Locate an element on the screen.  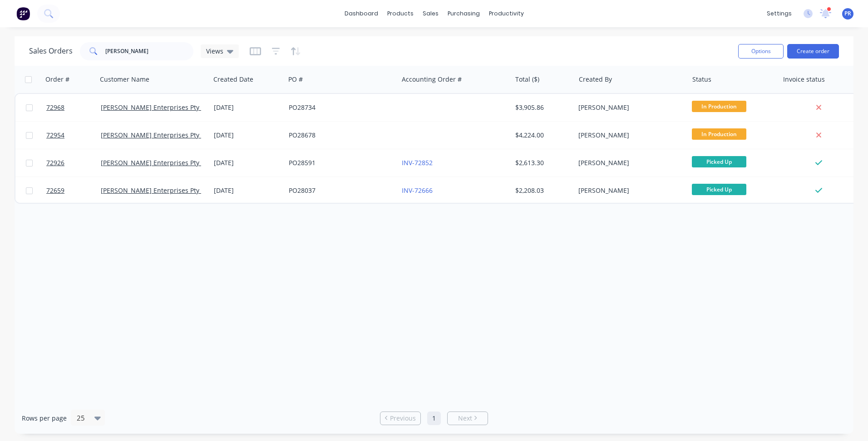
span: Views is located at coordinates (215, 51).